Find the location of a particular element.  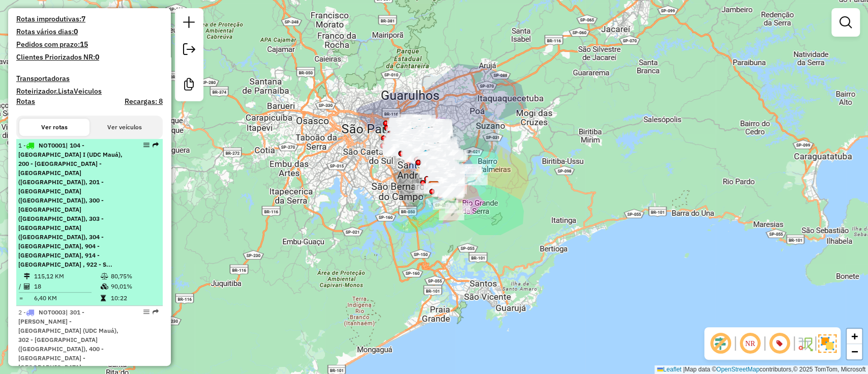

i: Total de Atividades is located at coordinates (27, 287).